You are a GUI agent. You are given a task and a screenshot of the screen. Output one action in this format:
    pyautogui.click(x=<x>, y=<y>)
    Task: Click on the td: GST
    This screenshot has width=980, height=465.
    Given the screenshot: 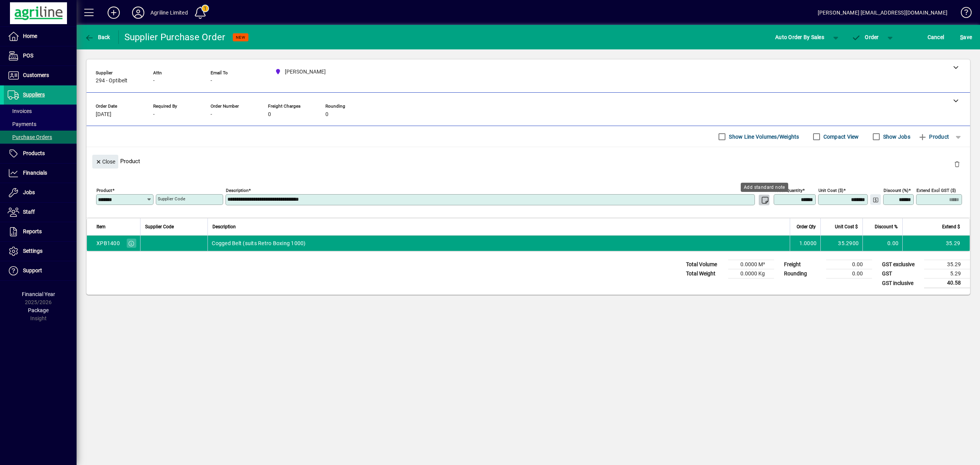 What is the action you would take?
    pyautogui.click(x=901, y=274)
    